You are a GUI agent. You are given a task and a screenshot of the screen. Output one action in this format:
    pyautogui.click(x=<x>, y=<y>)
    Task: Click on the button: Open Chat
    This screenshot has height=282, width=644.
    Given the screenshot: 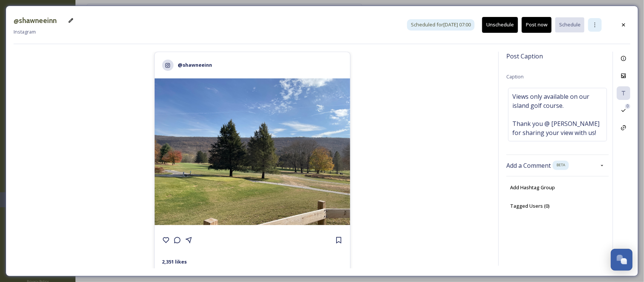 What is the action you would take?
    pyautogui.click(x=622, y=260)
    